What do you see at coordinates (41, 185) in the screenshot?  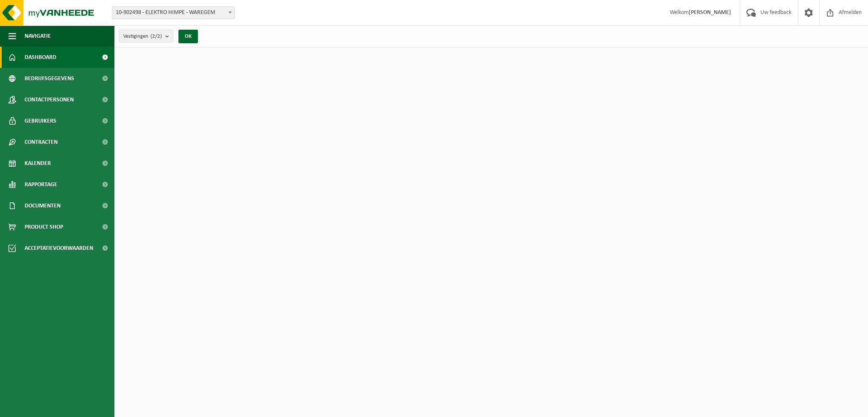 I see `span: Rapportage` at bounding box center [41, 185].